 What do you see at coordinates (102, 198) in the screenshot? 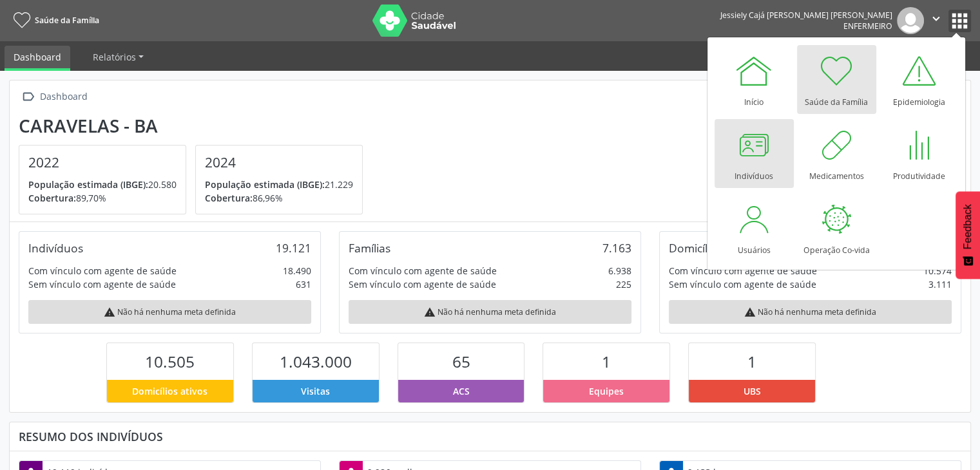
I see `p: 89,70%` at bounding box center [102, 198].